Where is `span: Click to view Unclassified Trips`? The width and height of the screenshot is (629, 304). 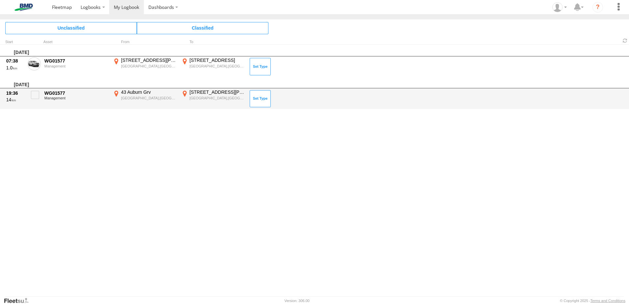 span: Click to view Unclassified Trips is located at coordinates (71, 28).